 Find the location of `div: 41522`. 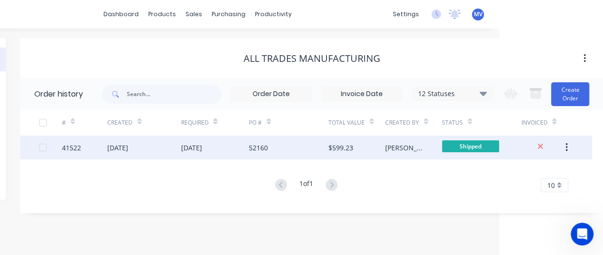

div: 41522 is located at coordinates (71, 148).